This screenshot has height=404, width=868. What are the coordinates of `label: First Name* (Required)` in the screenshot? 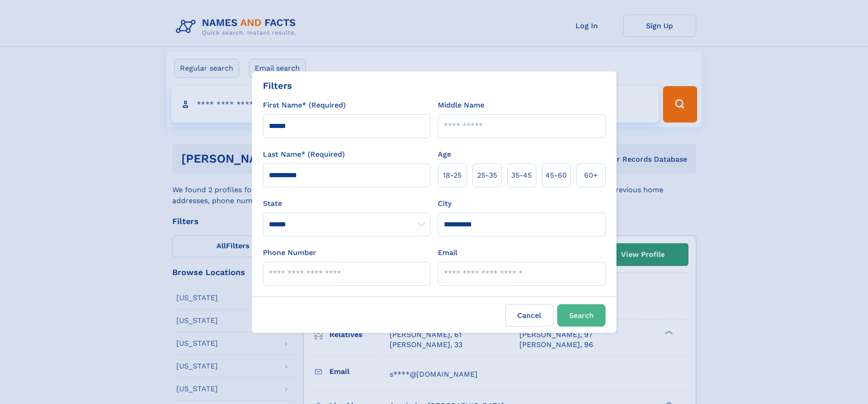 It's located at (304, 105).